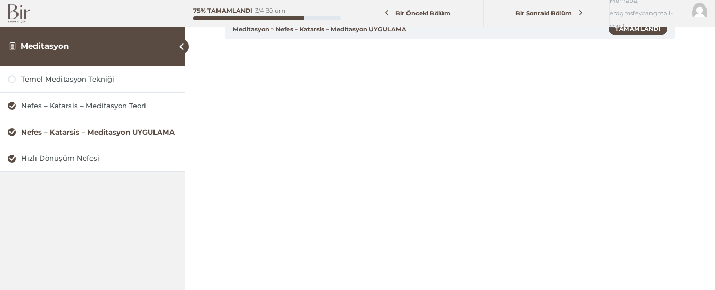 This screenshot has width=715, height=290. Describe the element at coordinates (270, 11) in the screenshot. I see `div: 3/4 Bölüm` at that location.